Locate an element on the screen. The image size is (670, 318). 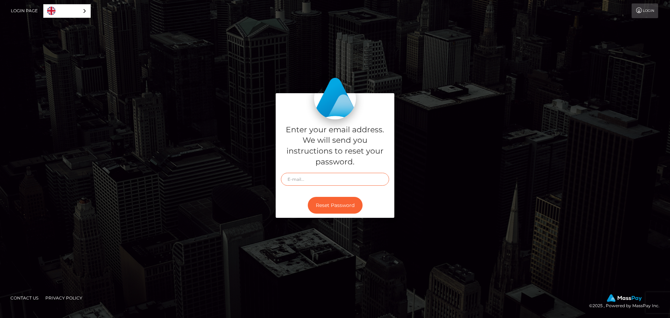
input: E-mail... is located at coordinates (335, 179).